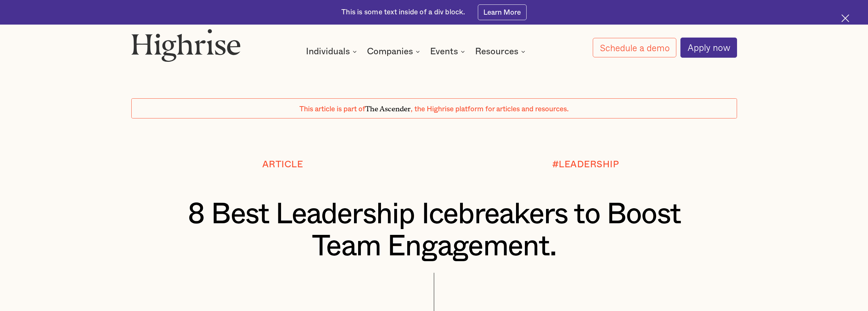  I want to click on h1: 8 Best Leadership Icebreakers to Boost Team Engagement., so click(434, 230).